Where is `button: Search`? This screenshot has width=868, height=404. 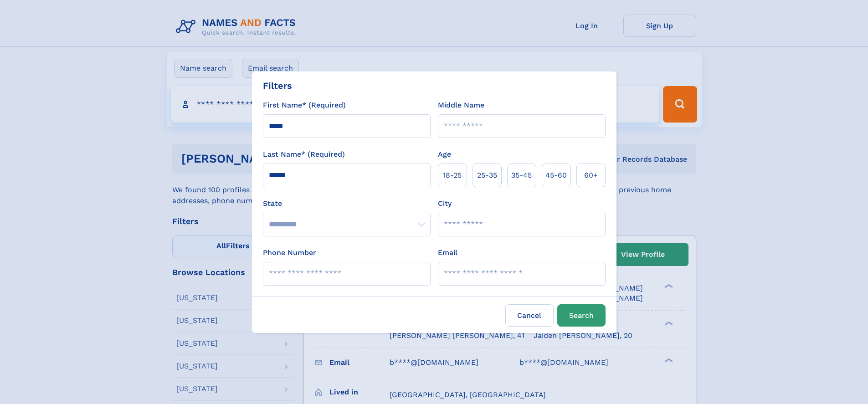 button: Search is located at coordinates (581, 315).